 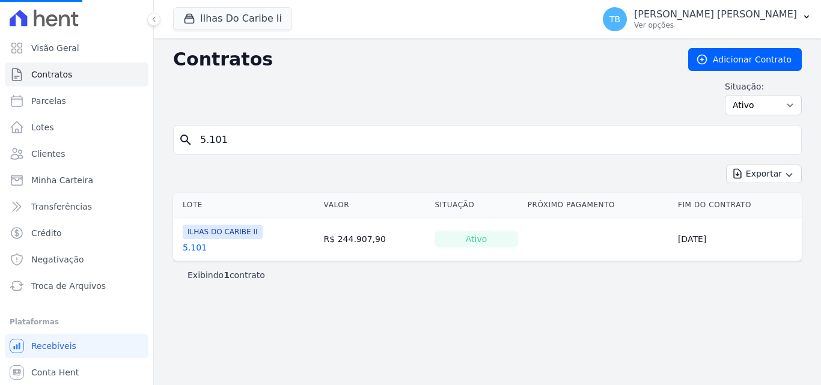 What do you see at coordinates (76, 180) in the screenshot?
I see `a: Minha Carteira` at bounding box center [76, 180].